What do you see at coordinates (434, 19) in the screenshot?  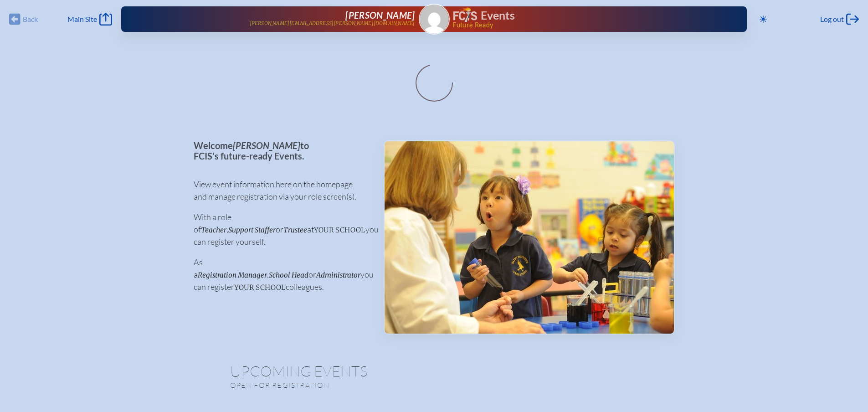 I see `a: Gravatar` at bounding box center [434, 19].